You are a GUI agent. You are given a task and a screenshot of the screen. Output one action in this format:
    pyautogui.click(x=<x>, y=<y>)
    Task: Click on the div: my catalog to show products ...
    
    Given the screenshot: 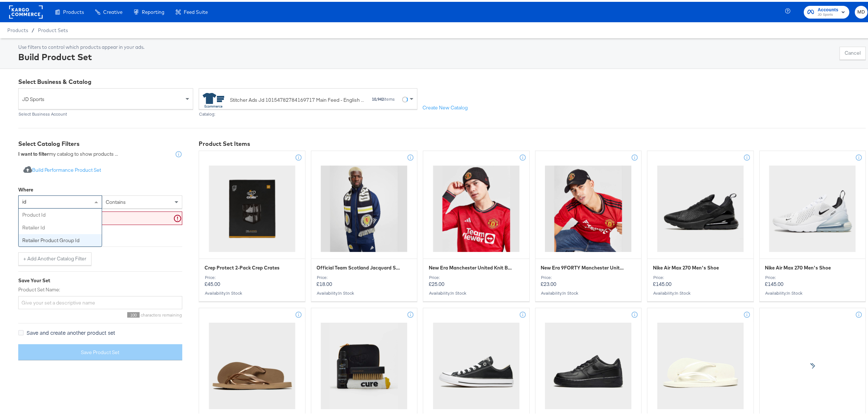 What is the action you would take?
    pyautogui.click(x=69, y=153)
    